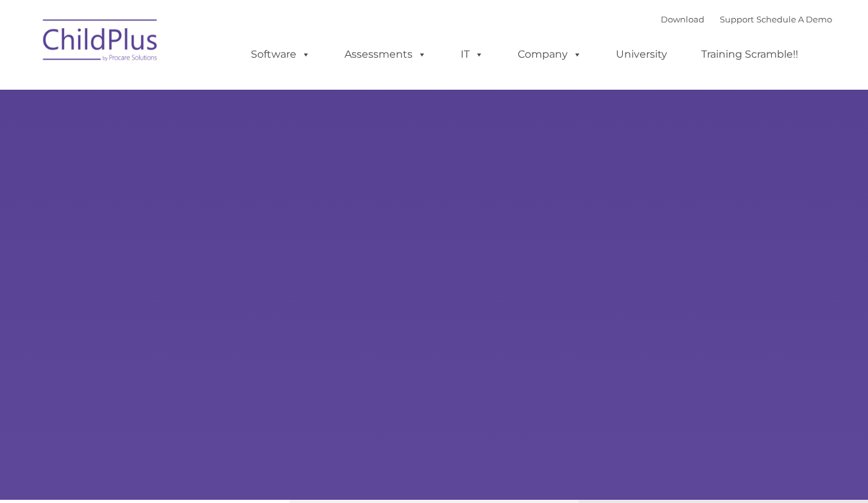  I want to click on a: University, so click(641, 54).